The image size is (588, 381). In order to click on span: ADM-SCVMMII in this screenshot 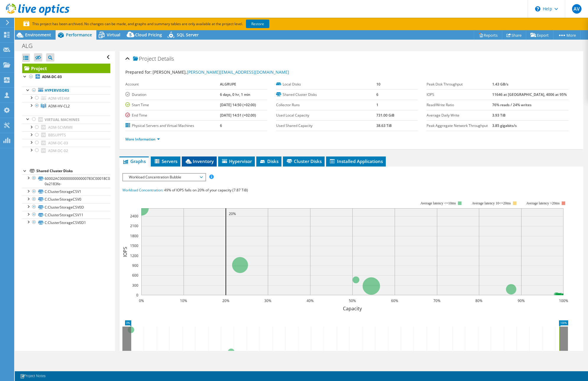, I will do `click(61, 127)`.